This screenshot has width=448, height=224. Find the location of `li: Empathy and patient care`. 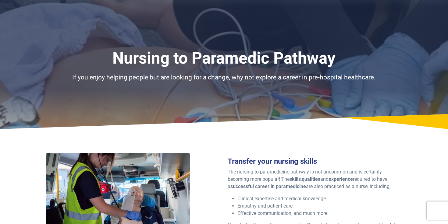

li: Empathy and patient care is located at coordinates (319, 206).